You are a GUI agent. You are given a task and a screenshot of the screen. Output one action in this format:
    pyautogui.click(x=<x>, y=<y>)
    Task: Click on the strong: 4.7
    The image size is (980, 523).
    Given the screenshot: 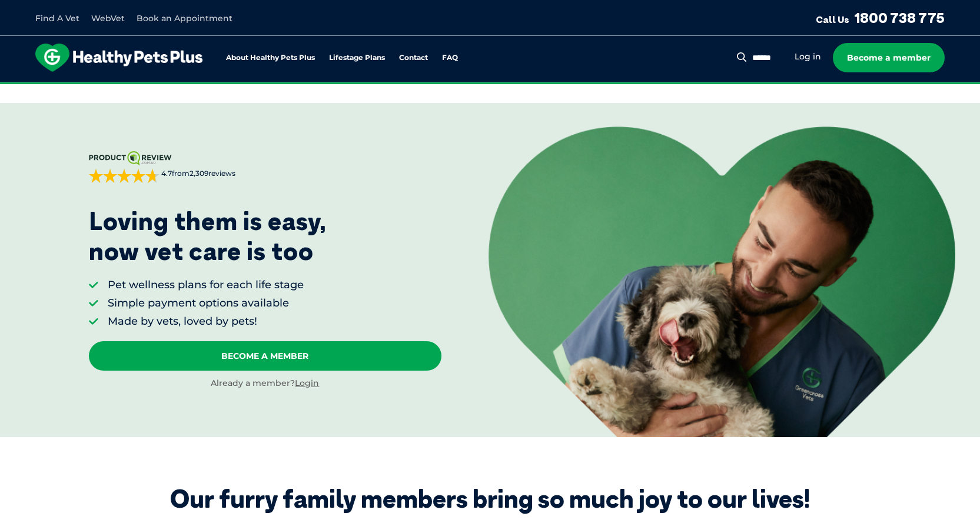 What is the action you would take?
    pyautogui.click(x=167, y=173)
    